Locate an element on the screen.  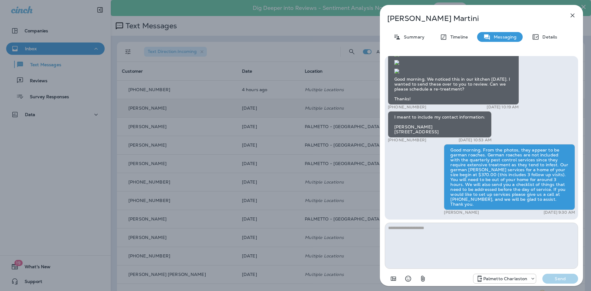
p: Details is located at coordinates (548, 37).